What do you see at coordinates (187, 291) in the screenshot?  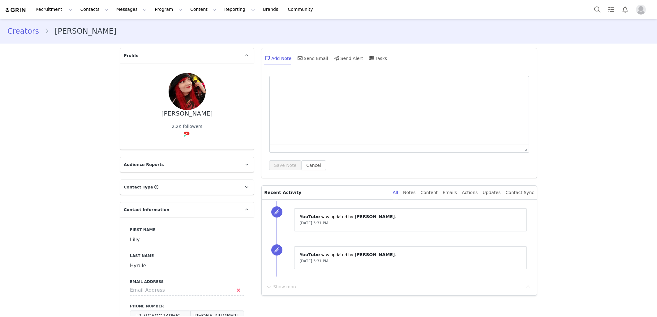 I see `input: Email Address` at bounding box center [187, 291].